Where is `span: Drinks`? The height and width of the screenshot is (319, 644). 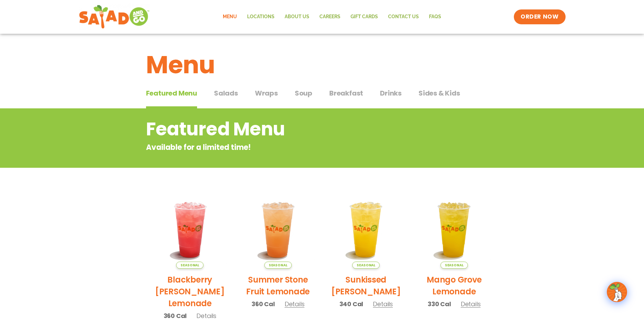
span: Drinks is located at coordinates (391, 93).